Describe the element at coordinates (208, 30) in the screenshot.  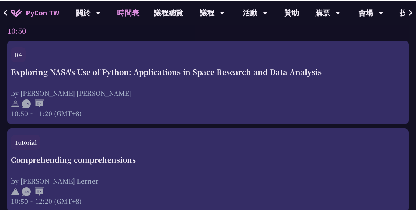
I see `div: 10:50` at that location.